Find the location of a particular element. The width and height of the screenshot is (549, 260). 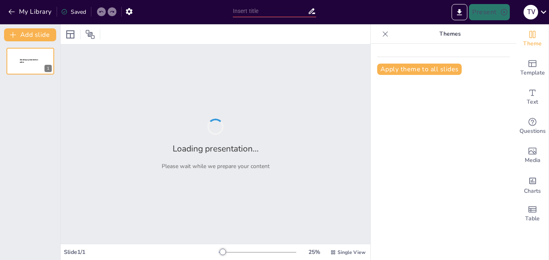

span: Position is located at coordinates (90, 34).